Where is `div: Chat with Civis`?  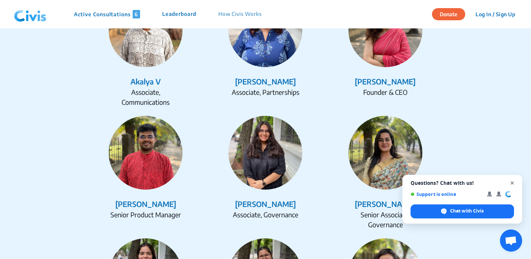 div: Chat with Civis is located at coordinates (462, 212).